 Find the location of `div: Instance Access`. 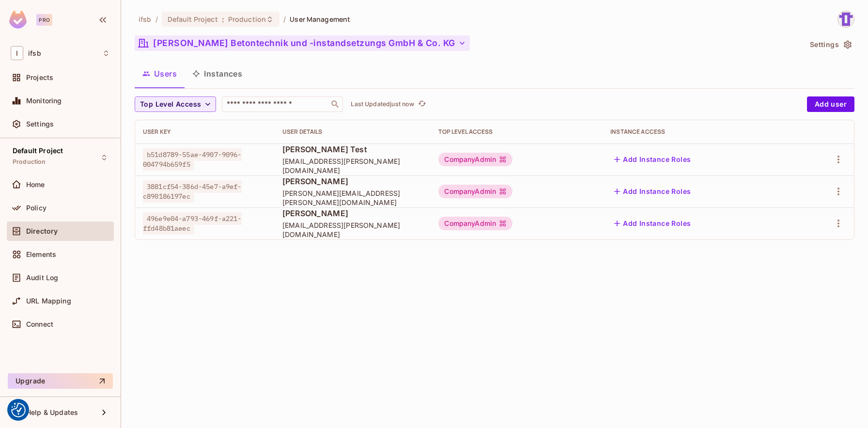

div: Instance Access is located at coordinates (698, 132).